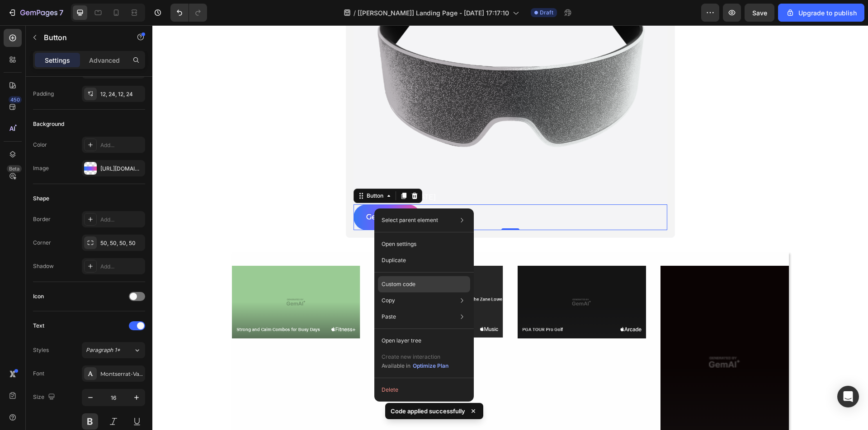  Describe the element at coordinates (821, 12) in the screenshot. I see `div: Upgrade to publish` at that location.